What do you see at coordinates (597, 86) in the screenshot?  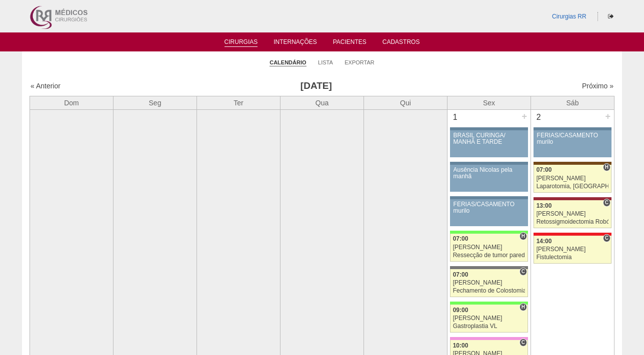 I see `a: Próximo »` at bounding box center [597, 86].